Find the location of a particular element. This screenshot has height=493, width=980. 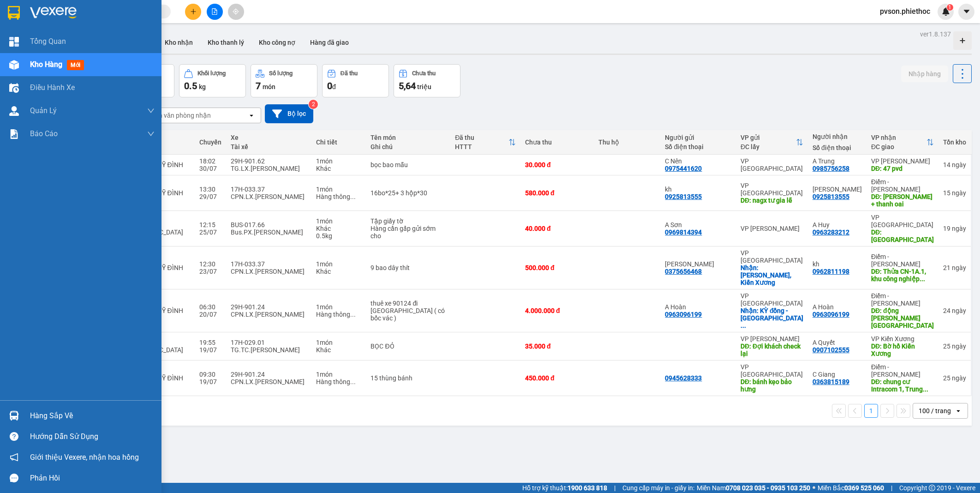

span: món is located at coordinates (269, 87).